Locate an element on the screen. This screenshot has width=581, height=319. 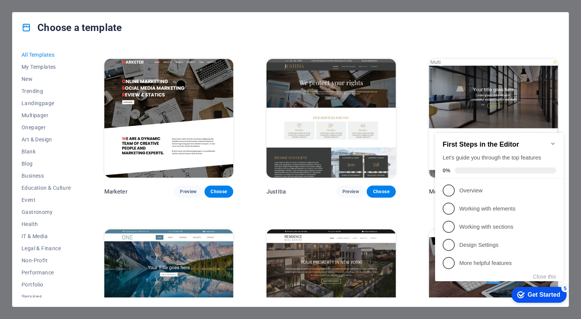
span: Education & Culture is located at coordinates (46, 188).